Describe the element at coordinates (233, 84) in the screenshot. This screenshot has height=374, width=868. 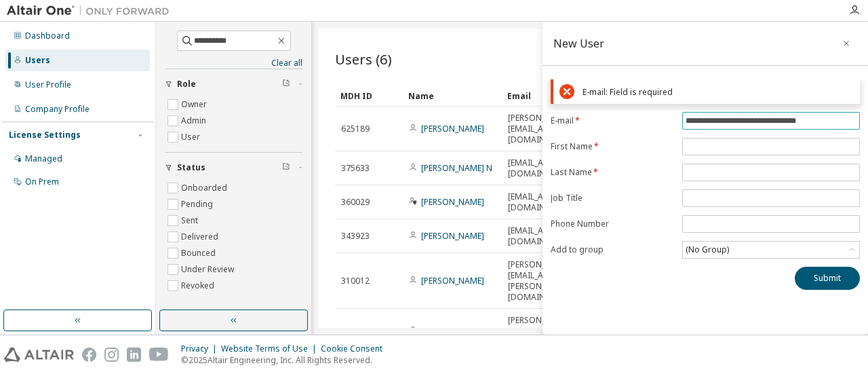
I see `button: Role` at that location.